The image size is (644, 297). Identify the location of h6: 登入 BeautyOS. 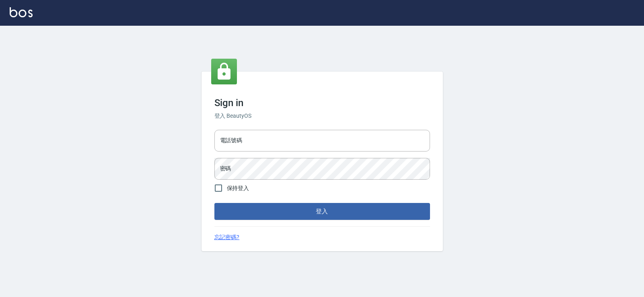
(322, 116).